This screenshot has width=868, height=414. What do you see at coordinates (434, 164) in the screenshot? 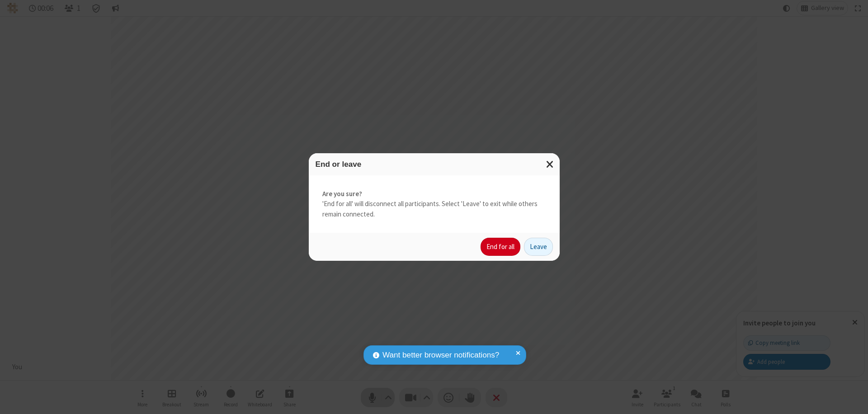
I see `h3: End or leave` at bounding box center [434, 164].